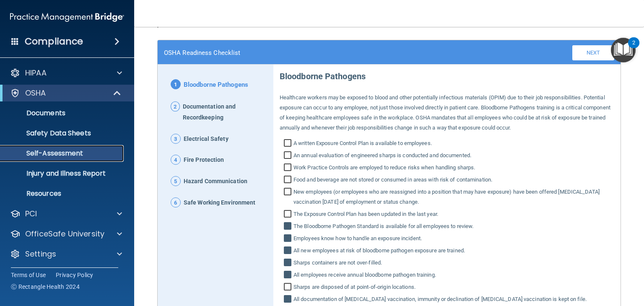 Image resolution: width=644 pixels, height=306 pixels. What do you see at coordinates (393, 180) in the screenshot?
I see `span: Food and beverage are not stored or consumed in areas with risk of contamination.` at bounding box center [393, 180].